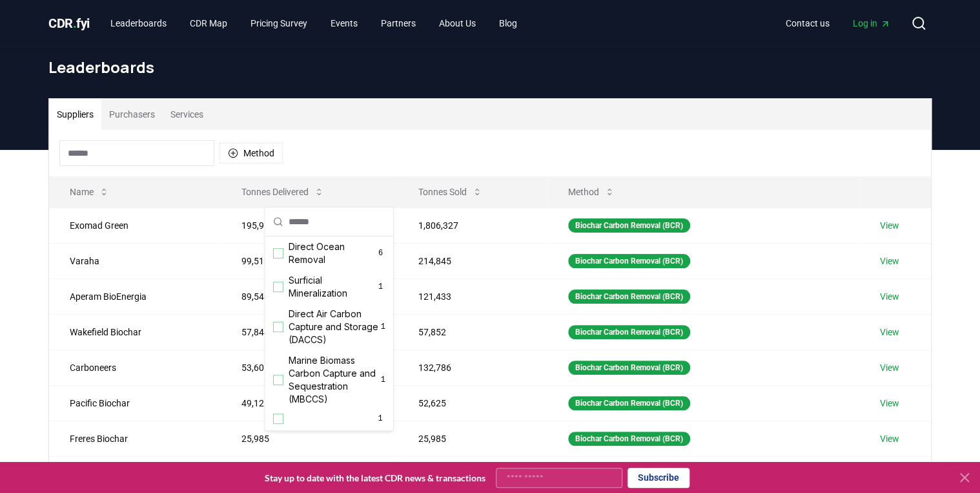 The image size is (980, 493). What do you see at coordinates (89, 192) in the screenshot?
I see `button: Name` at bounding box center [89, 192].